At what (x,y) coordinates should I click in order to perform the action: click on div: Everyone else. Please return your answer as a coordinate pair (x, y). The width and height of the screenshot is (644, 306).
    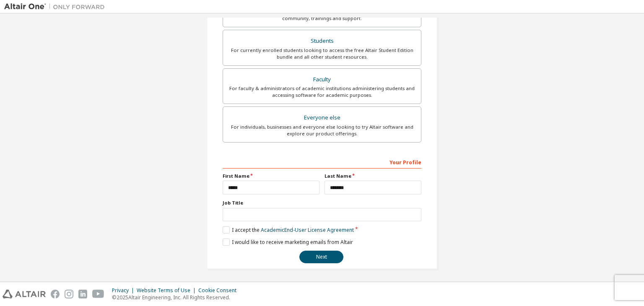
    Looking at the image, I should click on (322, 118).